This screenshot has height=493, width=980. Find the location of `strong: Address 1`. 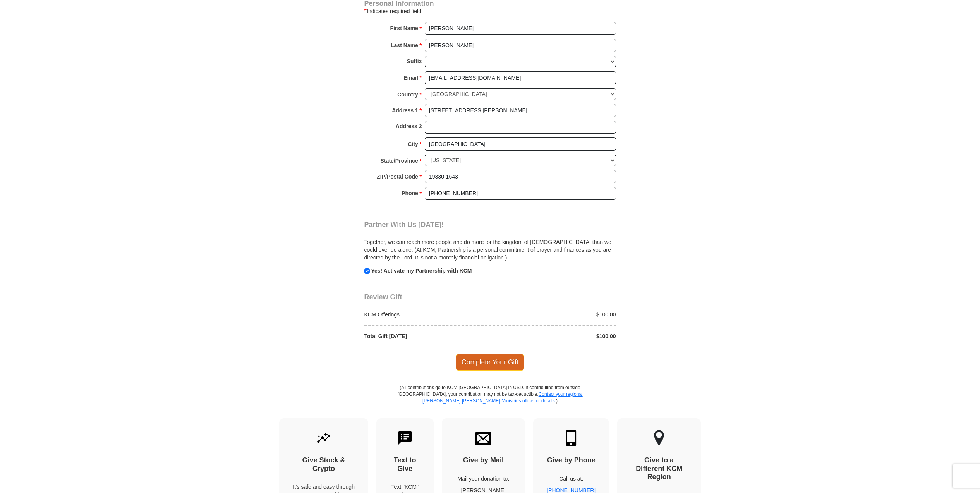

strong: Address 1 is located at coordinates (405, 111).